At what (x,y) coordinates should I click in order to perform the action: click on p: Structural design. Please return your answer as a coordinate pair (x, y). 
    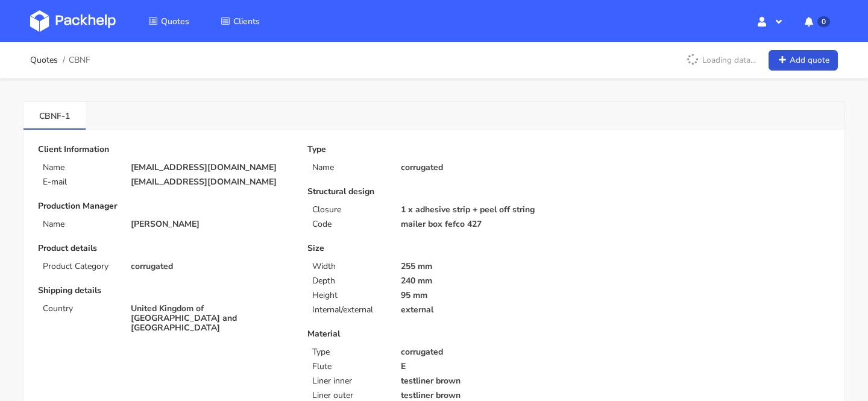
    Looking at the image, I should click on (434, 192).